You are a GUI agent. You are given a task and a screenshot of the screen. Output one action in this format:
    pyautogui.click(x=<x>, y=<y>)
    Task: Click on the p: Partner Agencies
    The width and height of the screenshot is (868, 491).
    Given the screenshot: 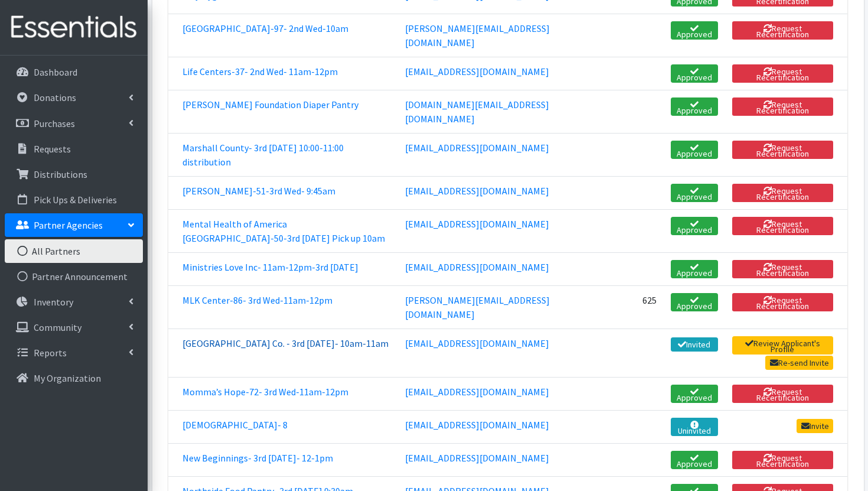 What is the action you would take?
    pyautogui.click(x=68, y=225)
    